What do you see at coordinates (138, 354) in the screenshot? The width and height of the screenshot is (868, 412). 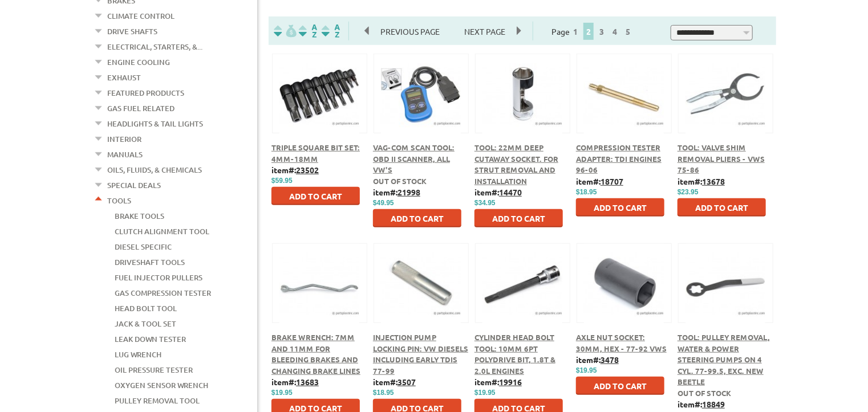 I see `a: Lug Wrench` at bounding box center [138, 354].